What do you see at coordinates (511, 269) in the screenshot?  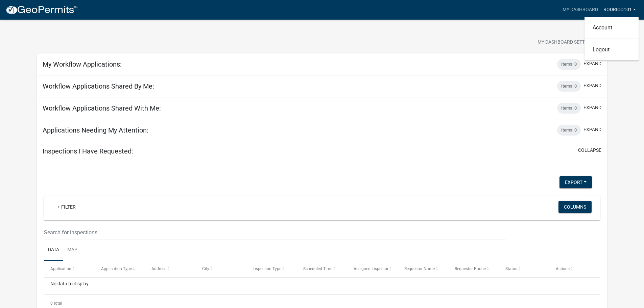 I see `span: Status` at bounding box center [511, 269].